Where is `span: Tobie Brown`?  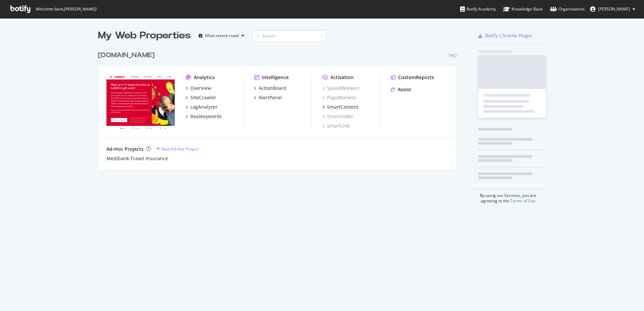
span: Tobie Brown is located at coordinates (614, 9).